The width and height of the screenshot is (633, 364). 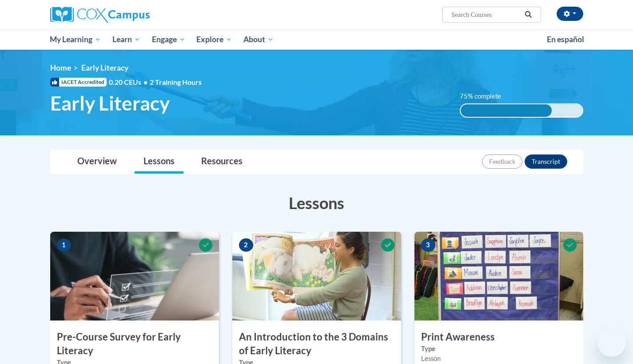 What do you see at coordinates (499, 359) in the screenshot?
I see `div: Lesson` at bounding box center [499, 359].